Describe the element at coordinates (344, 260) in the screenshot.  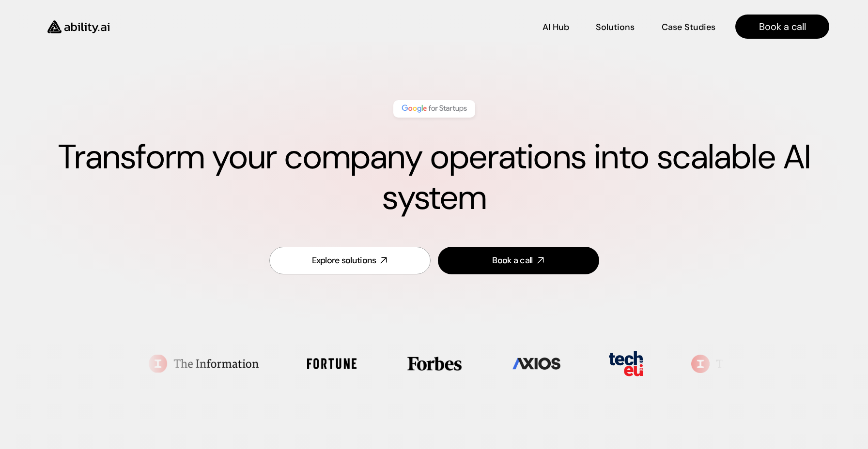
I see `div: Explore solutions` at that location.